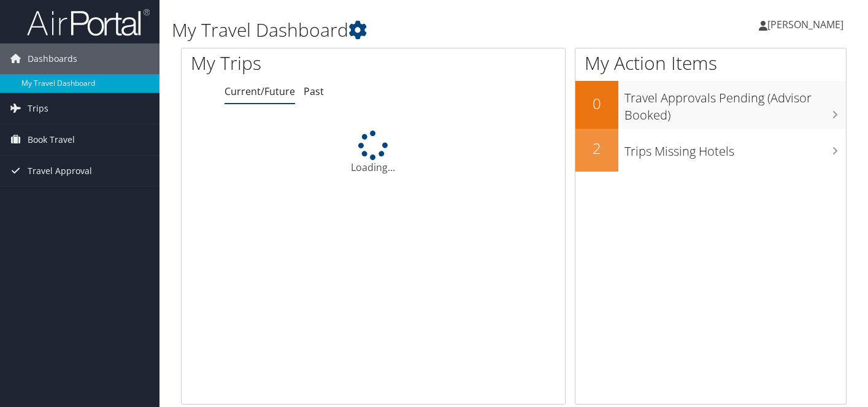 The width and height of the screenshot is (868, 407). I want to click on h3: Trips Missing Hotels, so click(735, 148).